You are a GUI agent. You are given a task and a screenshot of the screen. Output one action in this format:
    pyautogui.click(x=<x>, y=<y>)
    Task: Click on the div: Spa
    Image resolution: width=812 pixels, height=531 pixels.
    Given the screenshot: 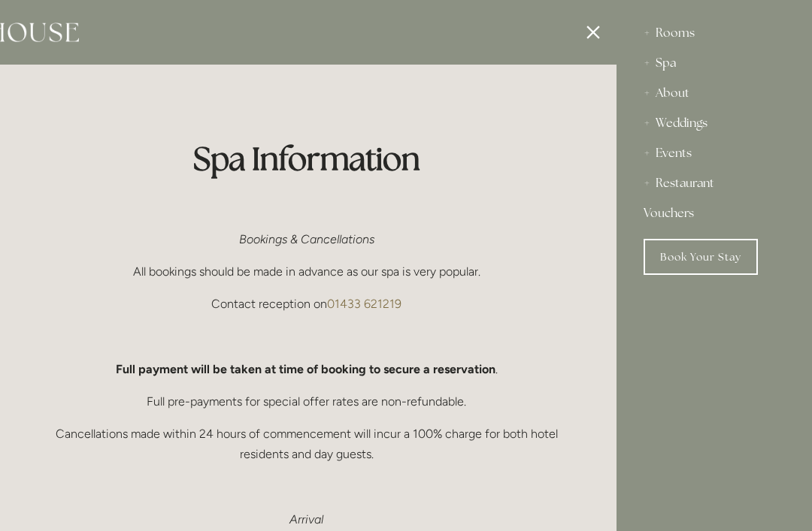 What is the action you would take?
    pyautogui.click(x=714, y=63)
    